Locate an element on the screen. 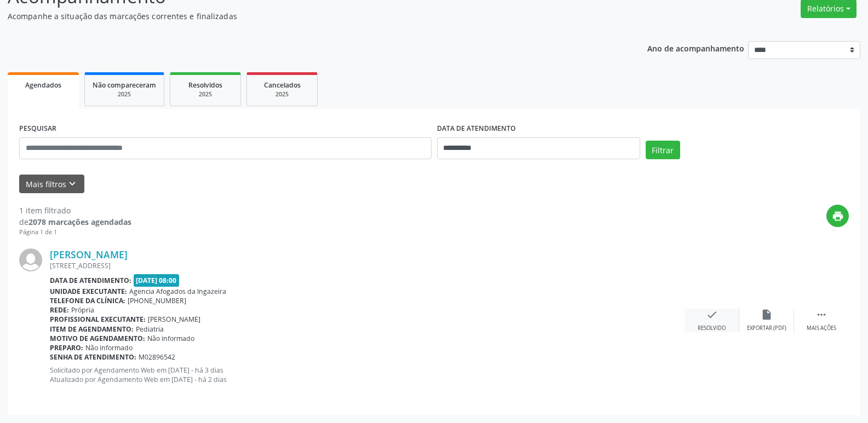  div: de is located at coordinates (75, 221).